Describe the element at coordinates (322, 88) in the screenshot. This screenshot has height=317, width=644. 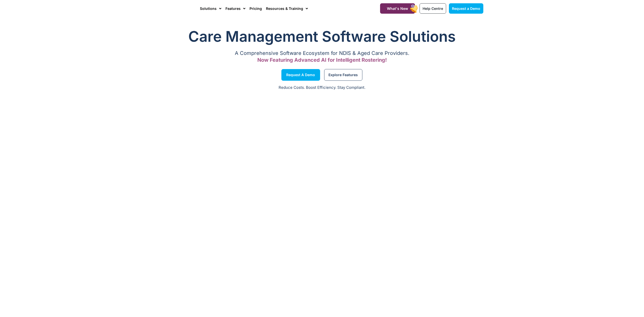
I see `p: Reduce Costs. Boost Efficiency. Stay Compliant.` at that location.